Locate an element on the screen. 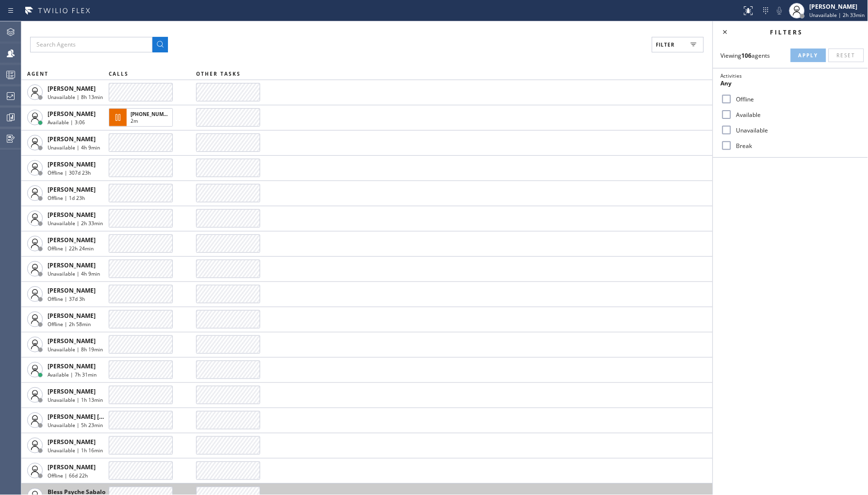 This screenshot has width=868, height=495. span: Offline | 22h 24min is located at coordinates (70, 249).